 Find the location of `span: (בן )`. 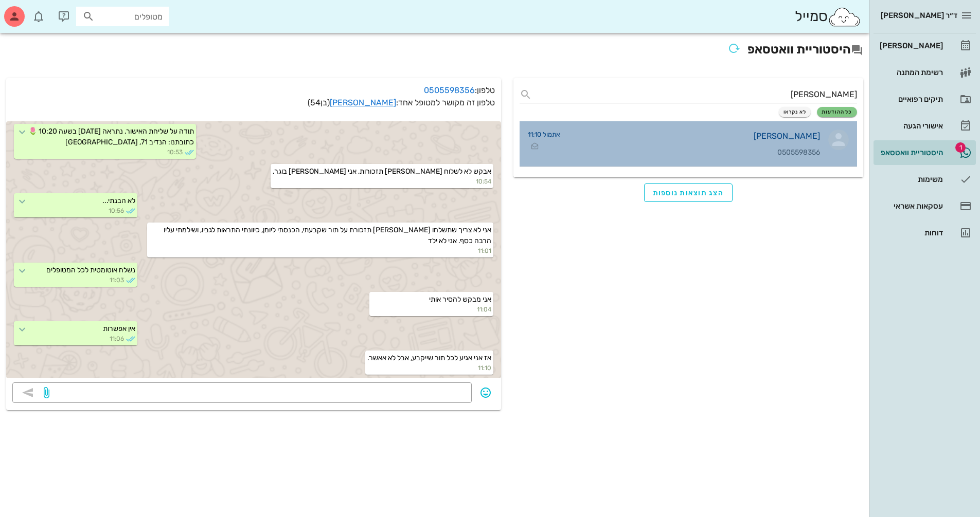

span: (בן ) is located at coordinates (318, 103).